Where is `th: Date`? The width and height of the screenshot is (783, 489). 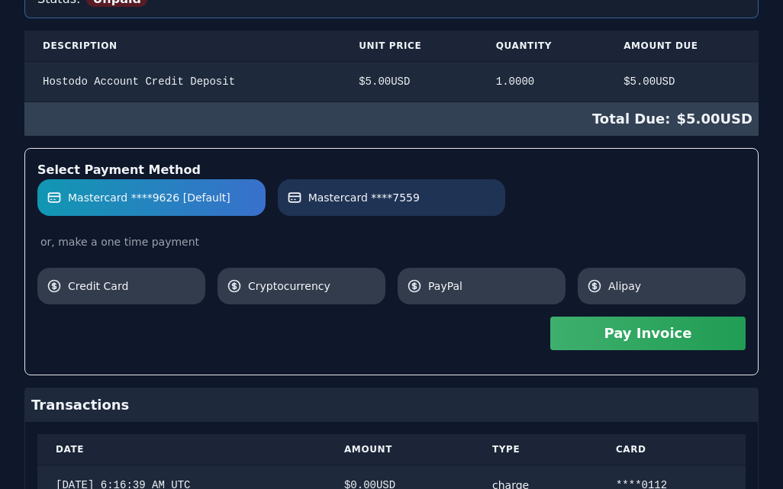 th: Date is located at coordinates (182, 449).